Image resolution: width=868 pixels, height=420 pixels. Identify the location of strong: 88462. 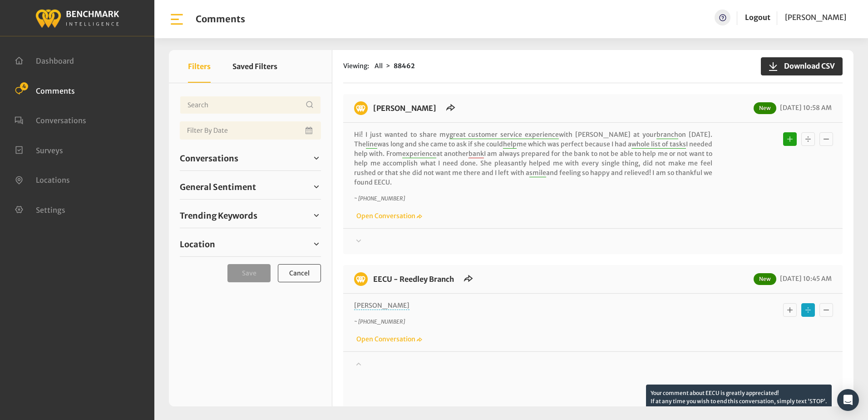
(404, 66).